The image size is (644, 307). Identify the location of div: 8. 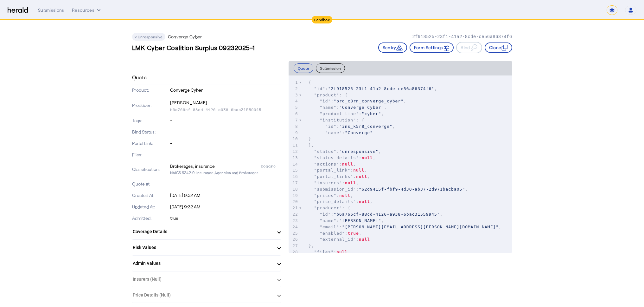
(294, 126).